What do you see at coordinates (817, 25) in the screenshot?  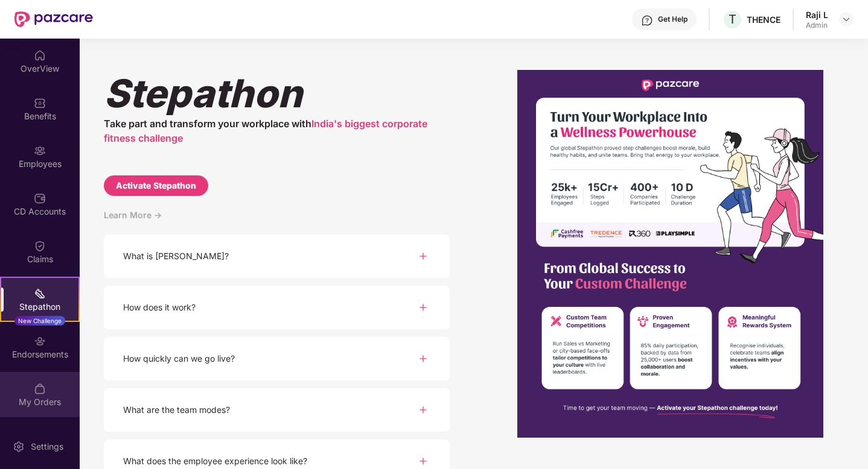 I see `div: Admin` at bounding box center [817, 25].